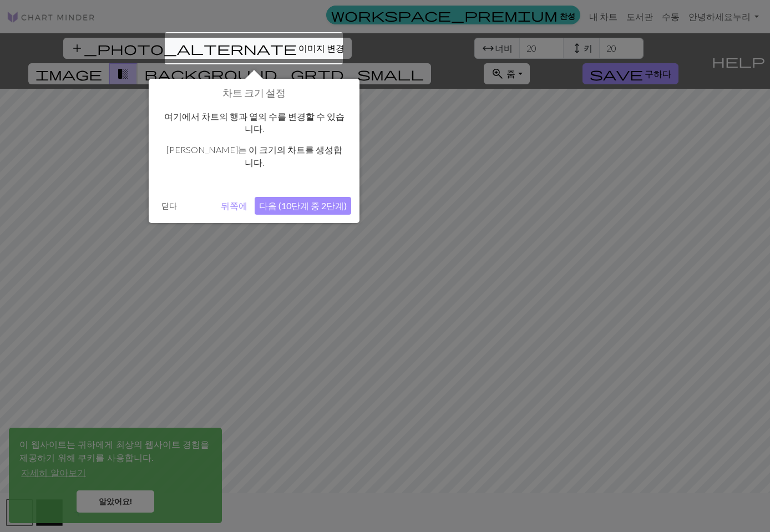 This screenshot has width=770, height=532. Describe the element at coordinates (234, 205) in the screenshot. I see `font: 뒤쪽에` at that location.